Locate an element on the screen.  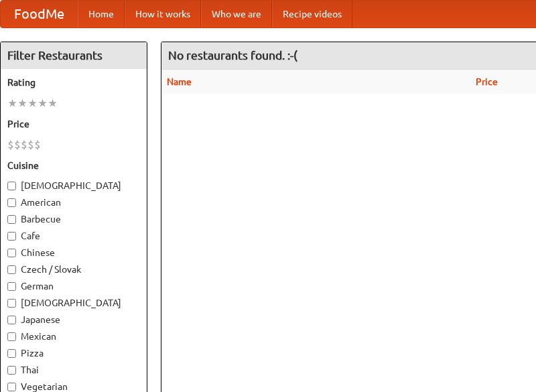
a: FoodMe is located at coordinates (39, 14).